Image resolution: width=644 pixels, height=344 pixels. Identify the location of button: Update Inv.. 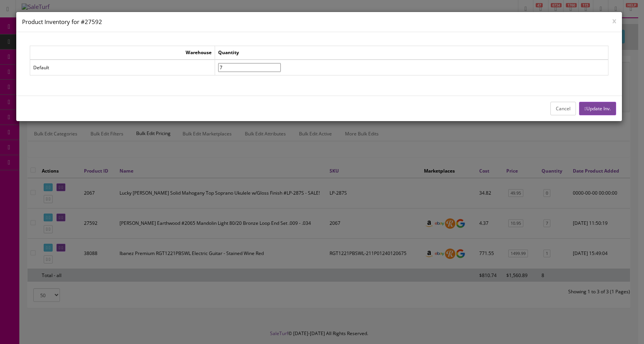
(597, 108).